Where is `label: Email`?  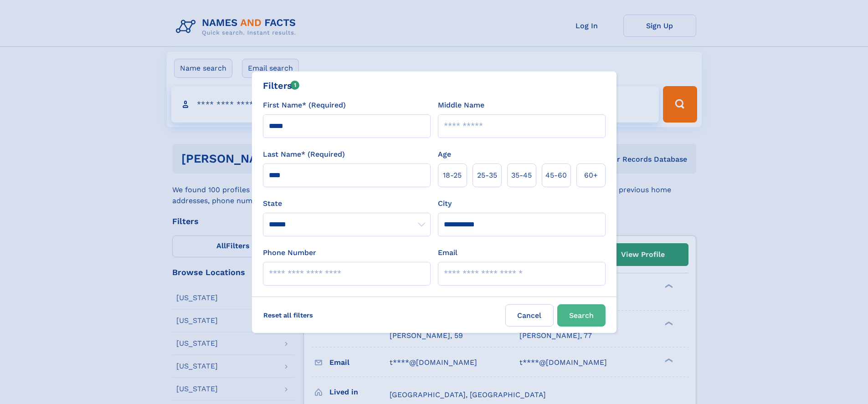 label: Email is located at coordinates (448, 253).